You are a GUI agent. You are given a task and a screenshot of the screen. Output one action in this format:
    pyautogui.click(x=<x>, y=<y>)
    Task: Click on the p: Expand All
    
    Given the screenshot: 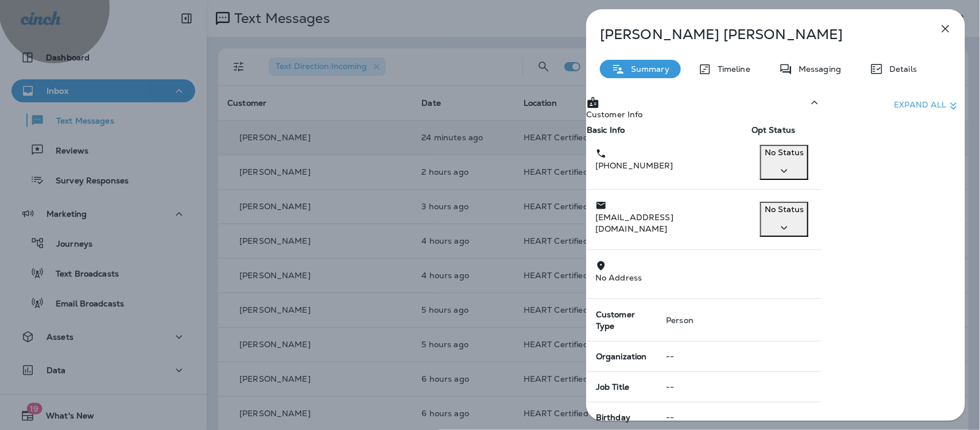 What is the action you would take?
    pyautogui.click(x=927, y=106)
    